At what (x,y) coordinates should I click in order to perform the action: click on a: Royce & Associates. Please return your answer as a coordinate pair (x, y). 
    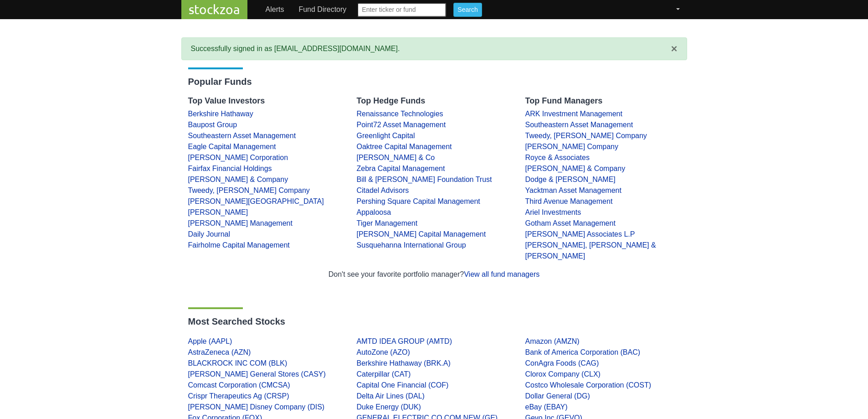
    Looking at the image, I should click on (558, 157).